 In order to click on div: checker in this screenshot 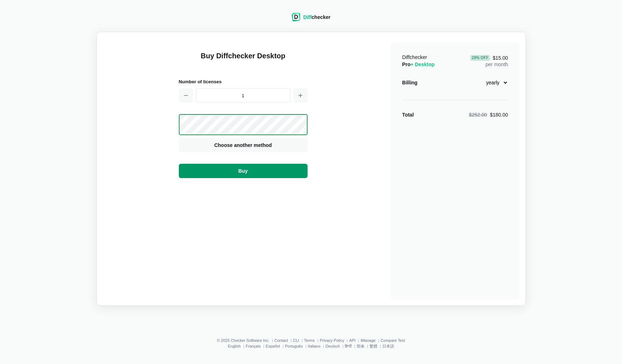, I will do `click(317, 17)`.